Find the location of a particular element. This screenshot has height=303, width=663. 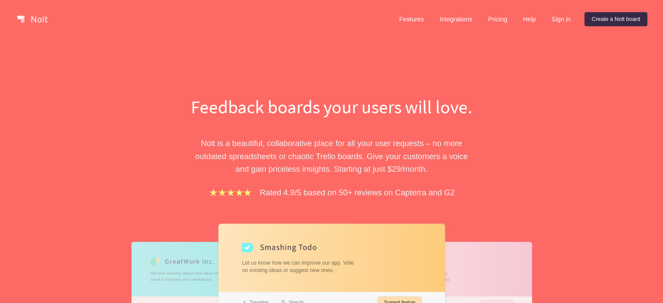

h1: Feedback boards your users will love. is located at coordinates (331, 107).